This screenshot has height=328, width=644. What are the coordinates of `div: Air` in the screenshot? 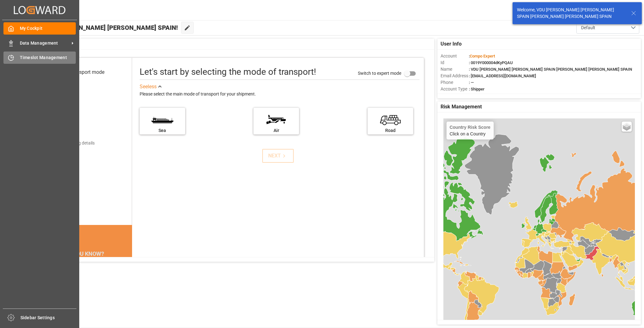 It's located at (276, 130).